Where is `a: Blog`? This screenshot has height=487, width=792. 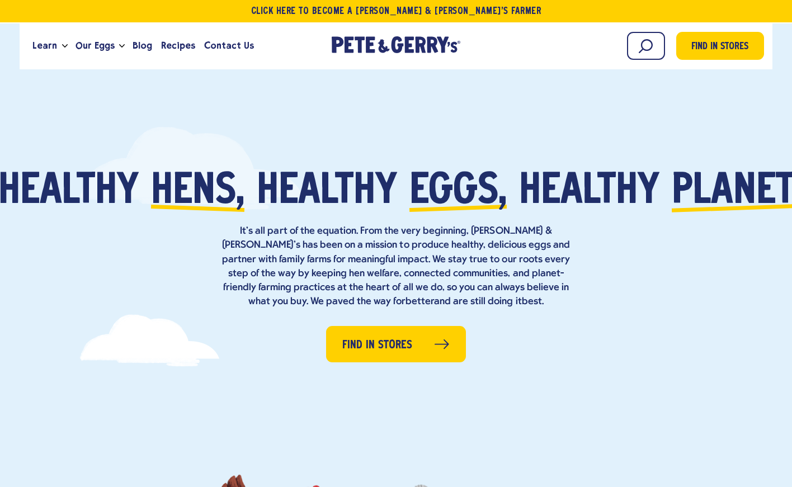 a: Blog is located at coordinates (142, 46).